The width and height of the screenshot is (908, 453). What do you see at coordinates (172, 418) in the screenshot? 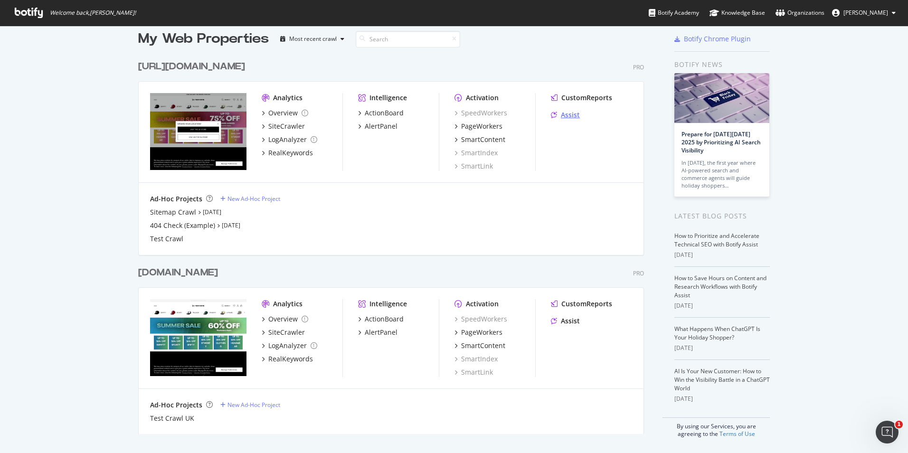
I see `a: Test Crawl UK` at bounding box center [172, 418].